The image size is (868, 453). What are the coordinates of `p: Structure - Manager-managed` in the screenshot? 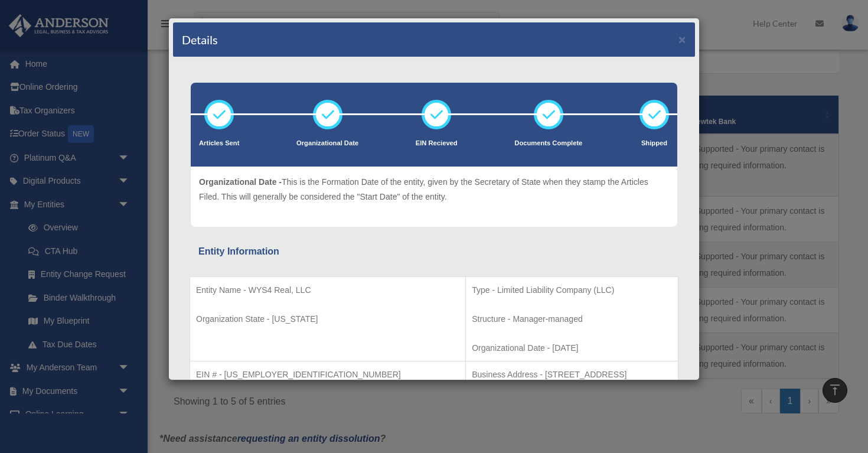 It's located at (571, 319).